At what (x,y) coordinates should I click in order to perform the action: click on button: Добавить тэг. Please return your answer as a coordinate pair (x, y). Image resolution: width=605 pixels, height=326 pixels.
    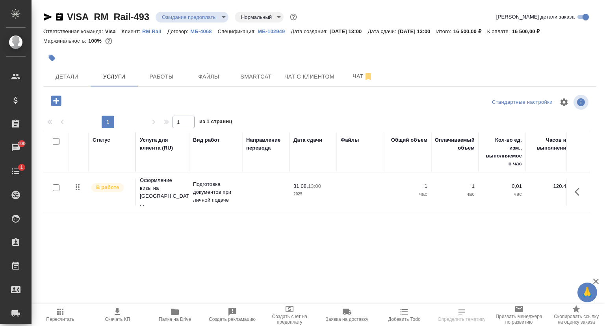
    Looking at the image, I should click on (52, 58).